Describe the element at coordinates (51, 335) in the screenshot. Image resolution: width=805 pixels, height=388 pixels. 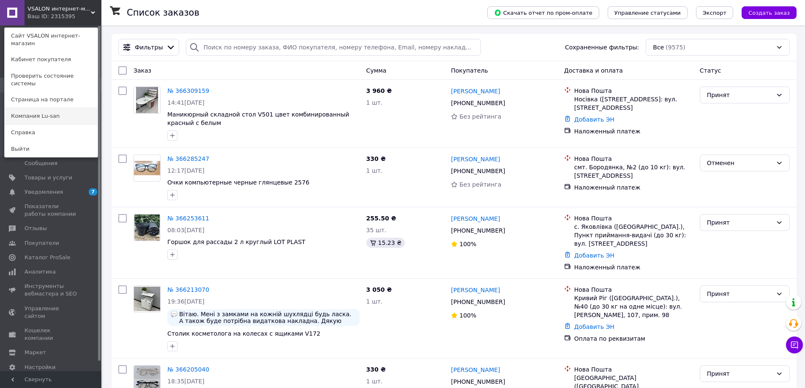
I see `span: Кошелек компании` at that location.